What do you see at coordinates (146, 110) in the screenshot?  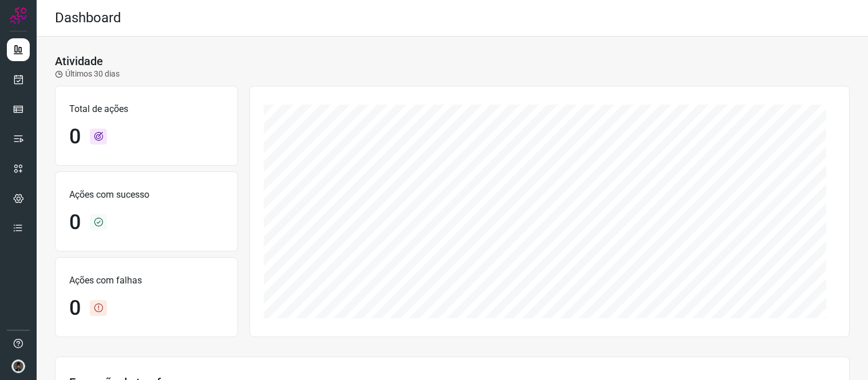 I see `p: Total de ações` at bounding box center [146, 110].